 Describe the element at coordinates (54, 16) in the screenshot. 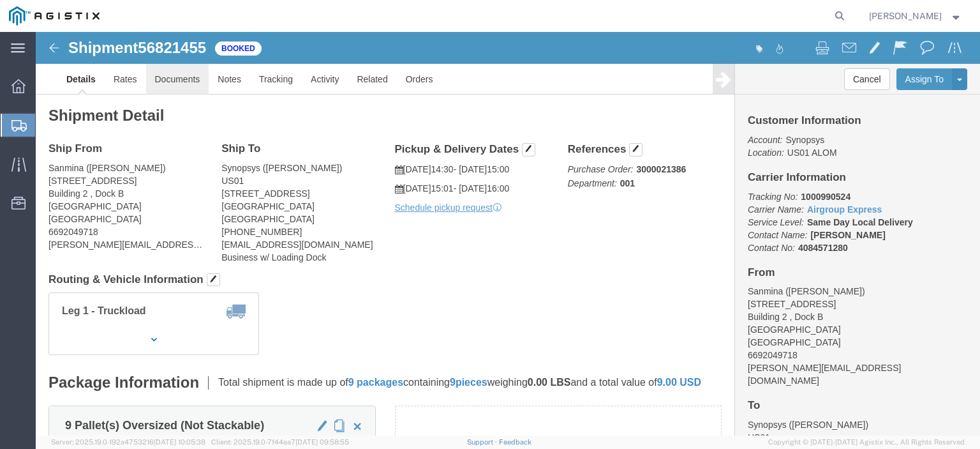

I see `img: logo` at that location.